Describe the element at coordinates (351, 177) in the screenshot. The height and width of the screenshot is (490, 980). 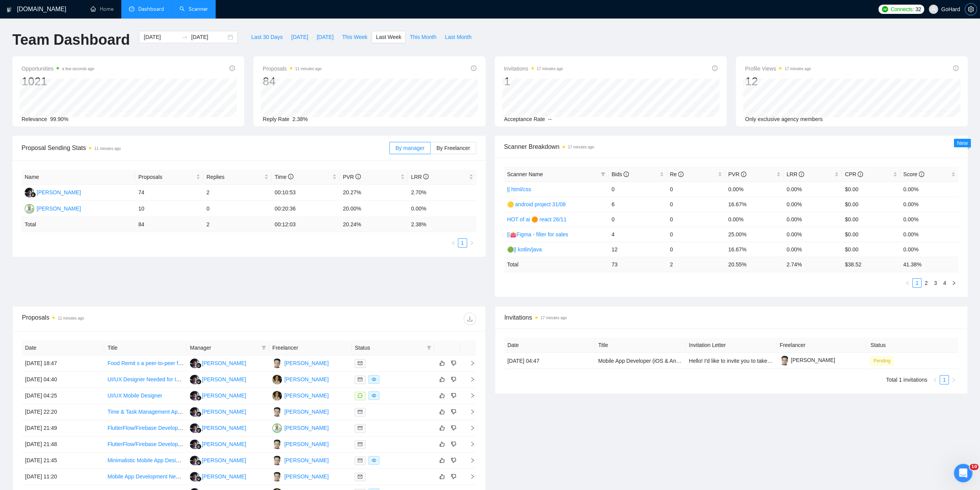
I see `span: PVR` at that location.